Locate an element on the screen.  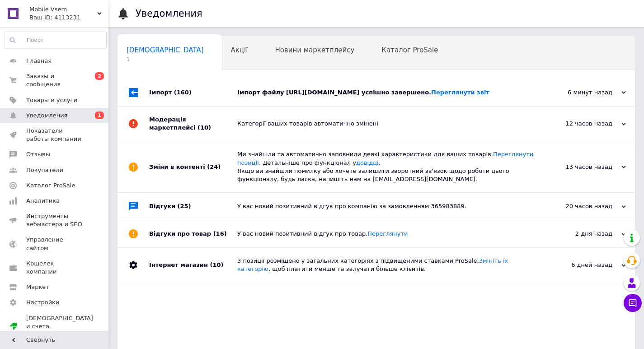
span: Mobile Vsem is located at coordinates (63, 10).